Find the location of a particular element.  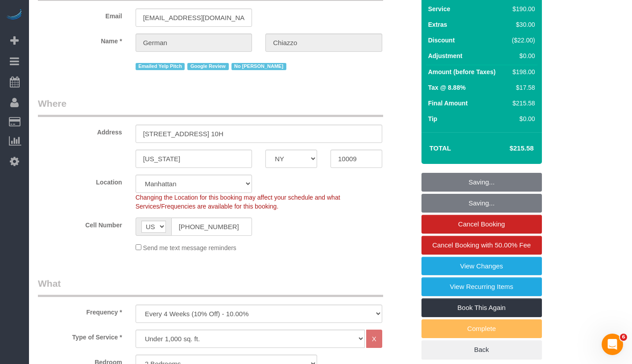

a: Cancel Booking is located at coordinates (482, 224).